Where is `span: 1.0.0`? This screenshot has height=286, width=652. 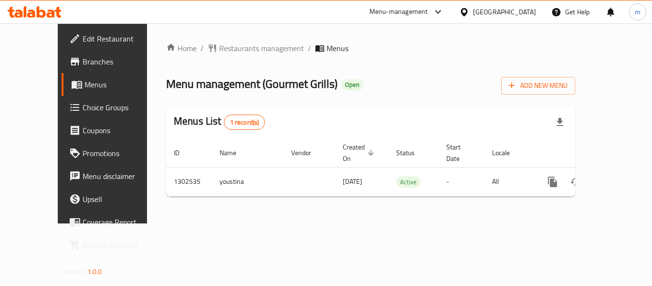 span: 1.0.0 is located at coordinates (95, 272).